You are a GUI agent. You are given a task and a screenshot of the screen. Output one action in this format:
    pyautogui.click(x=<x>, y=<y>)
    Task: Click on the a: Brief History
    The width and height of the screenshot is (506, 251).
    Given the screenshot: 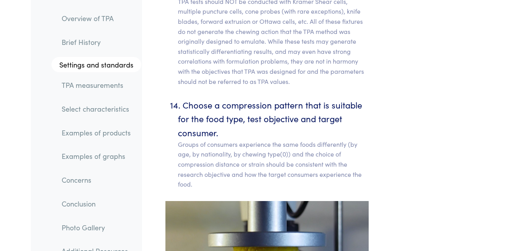 What is the action you would take?
    pyautogui.click(x=98, y=42)
    